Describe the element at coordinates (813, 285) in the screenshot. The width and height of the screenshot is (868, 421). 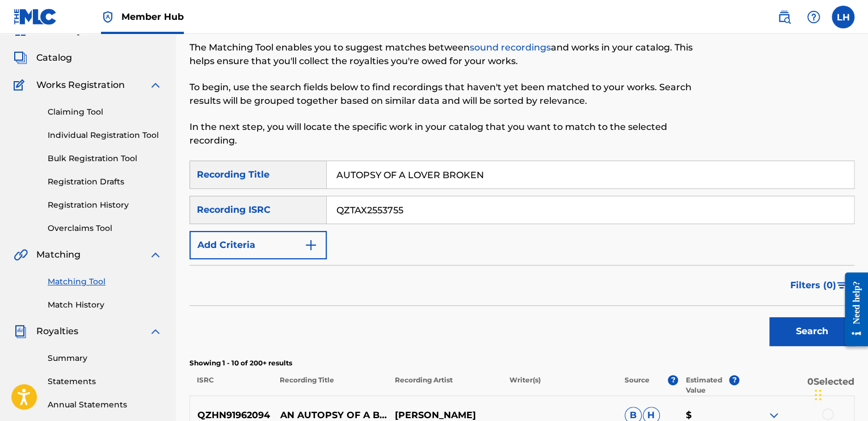
I see `span: Filters ( 0 )` at that location.